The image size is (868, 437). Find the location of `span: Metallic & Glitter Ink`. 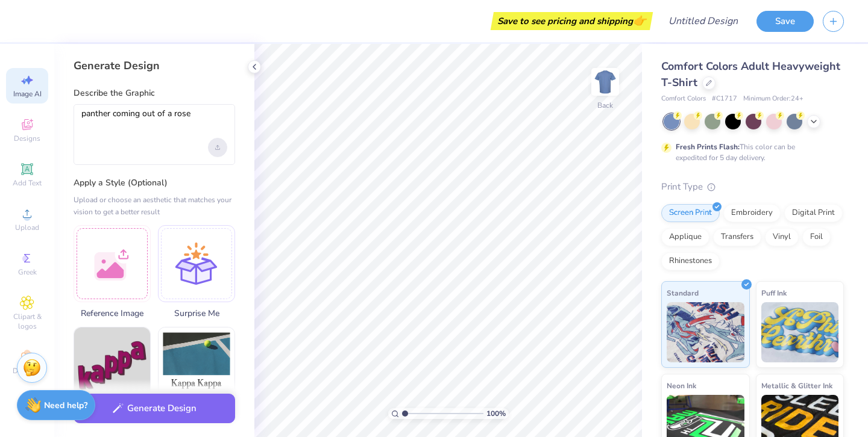

span: Metallic & Glitter Ink is located at coordinates (796, 385).